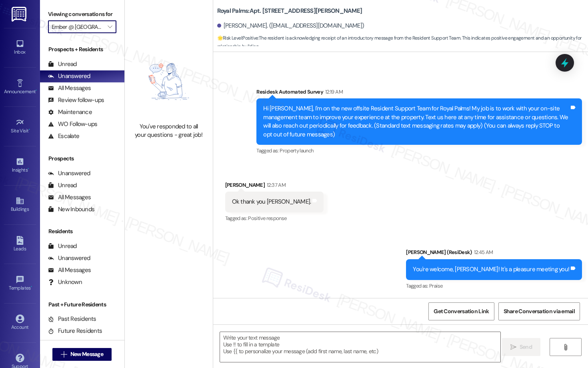  I want to click on button: New Message, so click(82, 354).